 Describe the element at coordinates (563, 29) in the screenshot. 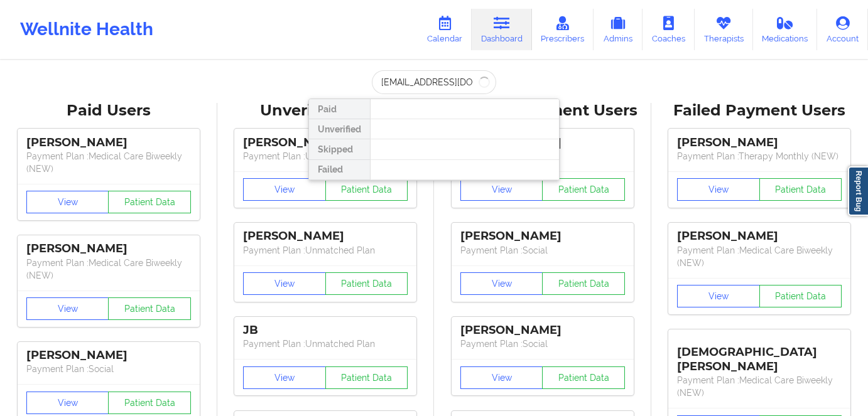

I see `a: Prescribers` at that location.